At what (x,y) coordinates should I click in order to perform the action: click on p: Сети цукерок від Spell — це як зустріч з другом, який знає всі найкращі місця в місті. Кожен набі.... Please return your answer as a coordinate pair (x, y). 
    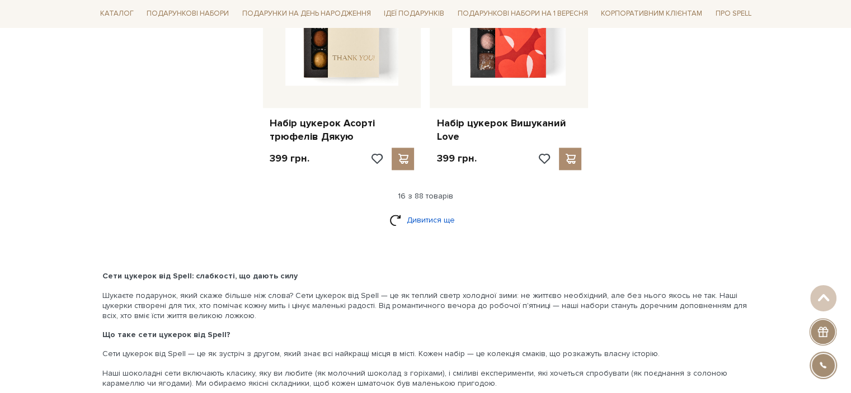
    Looking at the image, I should click on (426, 354).